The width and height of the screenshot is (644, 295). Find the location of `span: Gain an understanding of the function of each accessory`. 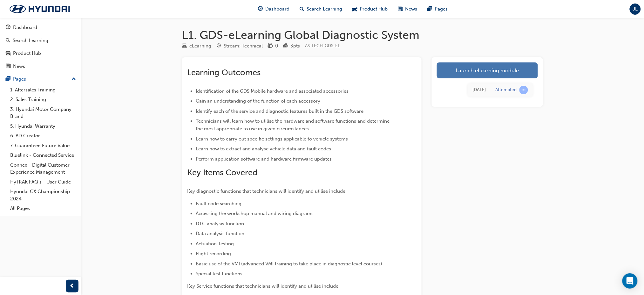

span: Gain an understanding of the function of each accessory is located at coordinates (258, 101).